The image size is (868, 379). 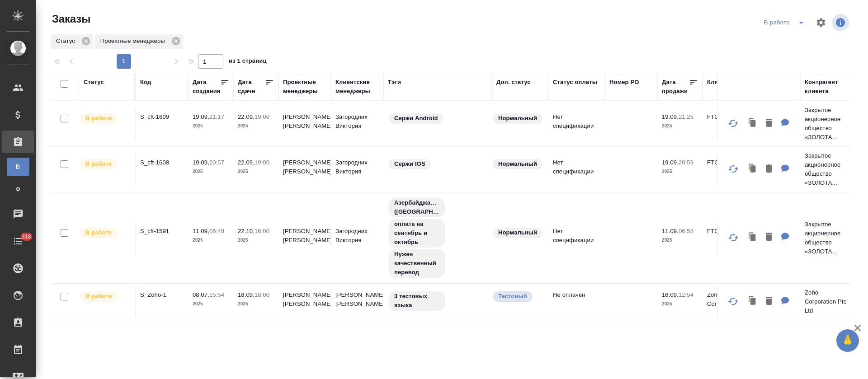 What do you see at coordinates (262, 294) in the screenshot?
I see `p: 18:00` at bounding box center [262, 294].